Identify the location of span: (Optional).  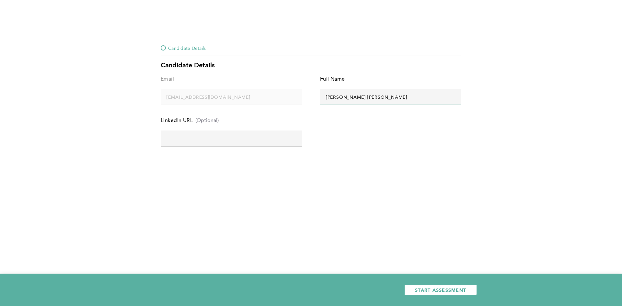
(207, 121).